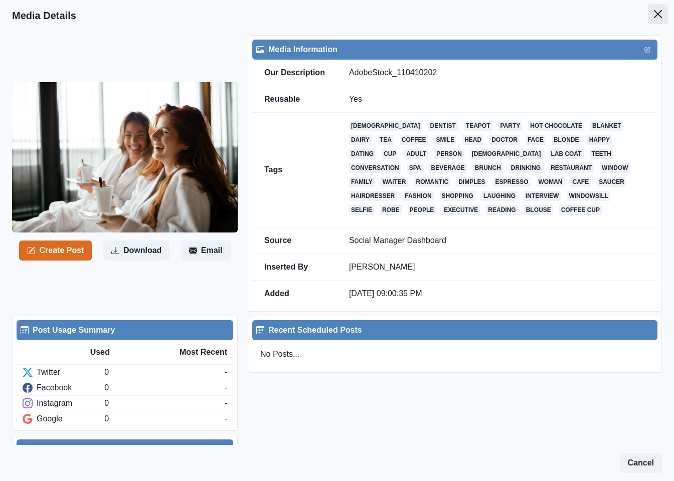 Image resolution: width=674 pixels, height=481 pixels. What do you see at coordinates (206, 251) in the screenshot?
I see `button: Email` at bounding box center [206, 251].